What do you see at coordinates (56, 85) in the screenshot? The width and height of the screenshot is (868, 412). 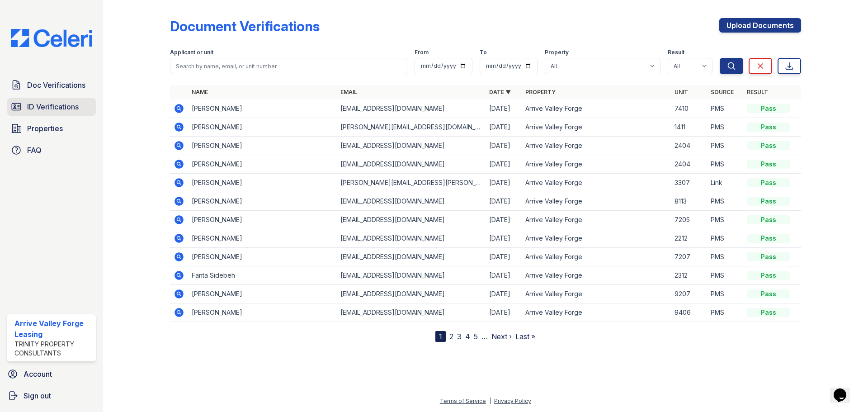 I see `span: Doc Verifications` at bounding box center [56, 85].